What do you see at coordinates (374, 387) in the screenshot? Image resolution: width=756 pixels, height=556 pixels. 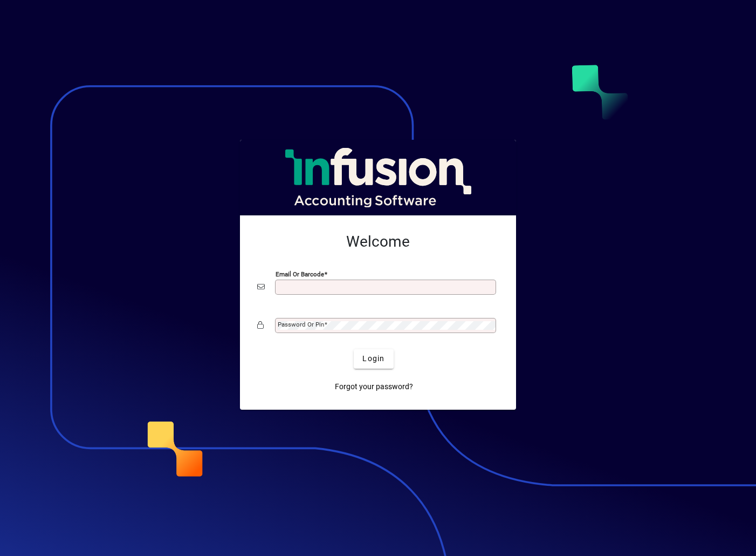 I see `a: Forgot your password?` at bounding box center [374, 387].